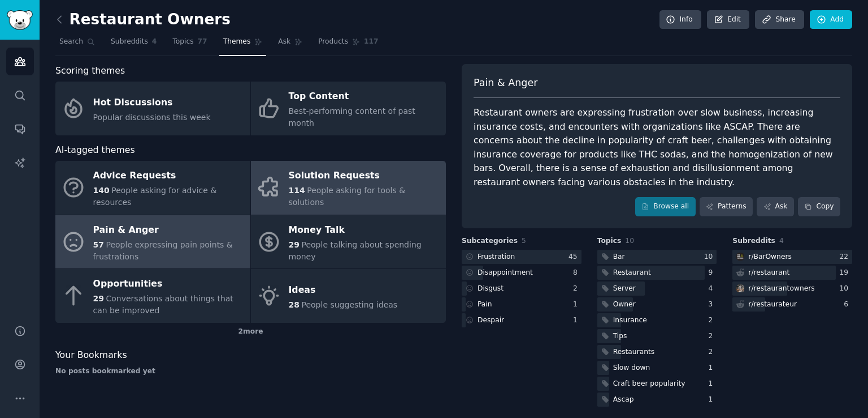  What do you see at coordinates (728, 20) in the screenshot?
I see `a: Edit` at bounding box center [728, 20].